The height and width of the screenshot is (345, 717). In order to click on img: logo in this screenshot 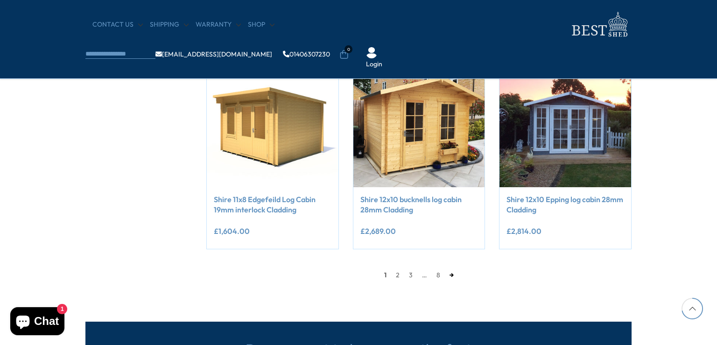, I will do `click(599, 24)`.